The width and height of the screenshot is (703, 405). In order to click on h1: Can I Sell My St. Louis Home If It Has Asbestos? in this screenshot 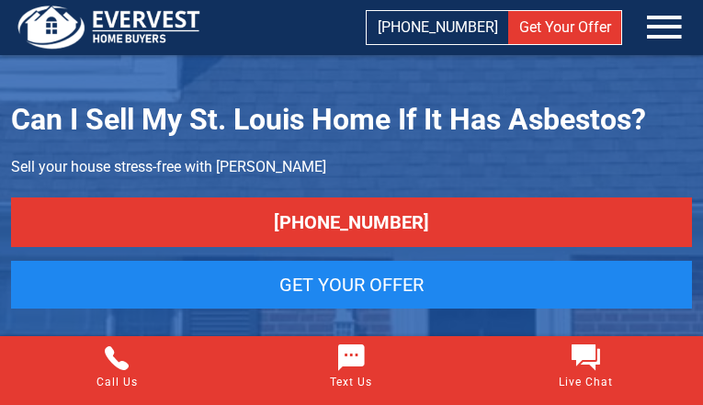, I will do `click(351, 120)`.